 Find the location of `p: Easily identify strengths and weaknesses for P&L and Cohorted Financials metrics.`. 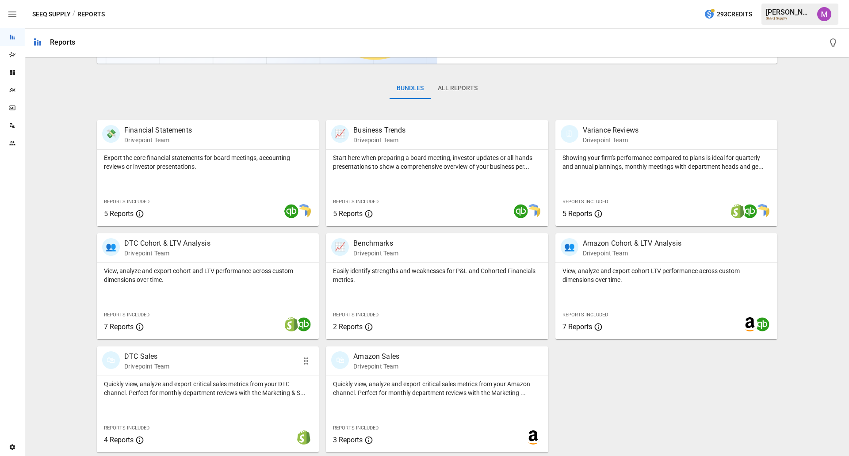

p: Easily identify strengths and weaknesses for P&L and Cohorted Financials metrics. is located at coordinates (437, 275).